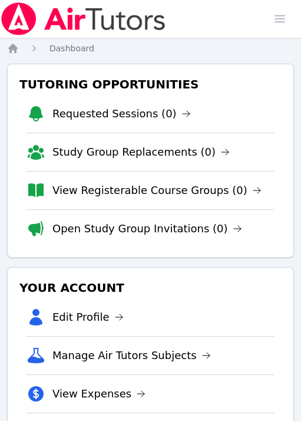 This screenshot has height=421, width=301. What do you see at coordinates (150, 84) in the screenshot?
I see `h3: Tutoring Opportunities` at bounding box center [150, 84].